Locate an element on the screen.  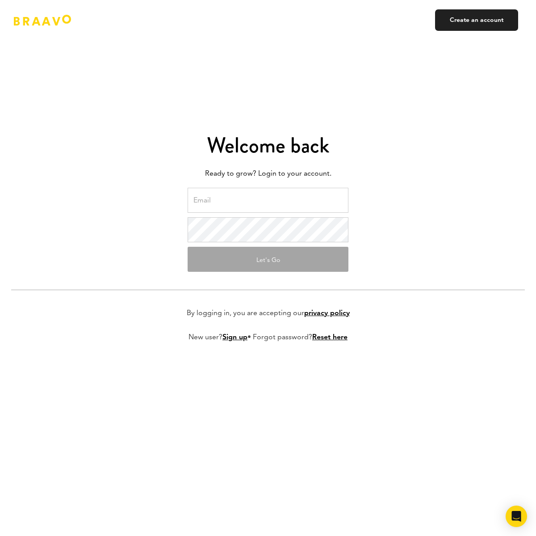
a: Reset here is located at coordinates (330, 338).